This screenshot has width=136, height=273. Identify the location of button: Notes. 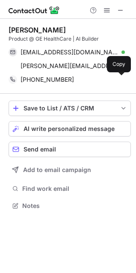
(70, 206).